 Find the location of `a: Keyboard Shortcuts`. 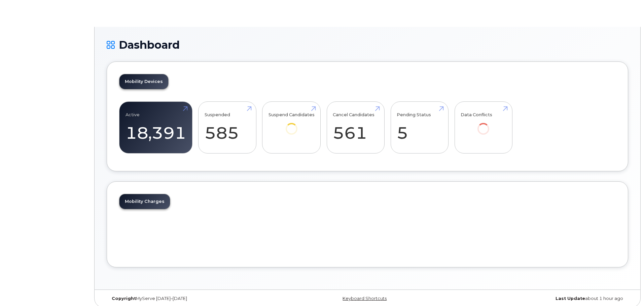

a: Keyboard Shortcuts is located at coordinates (364, 298).